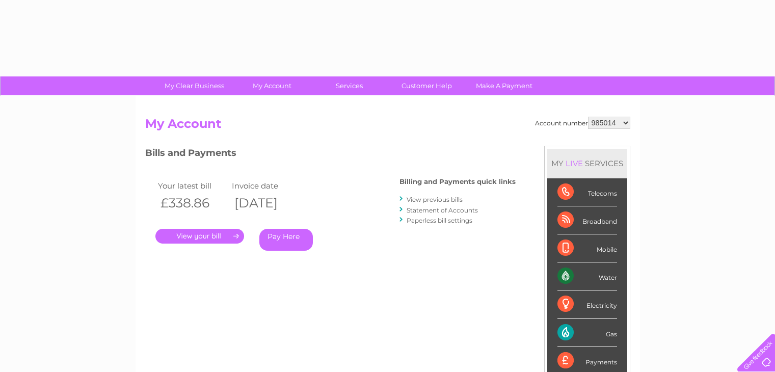 The image size is (775, 372). What do you see at coordinates (426, 86) in the screenshot?
I see `a: Customer Help` at bounding box center [426, 86].